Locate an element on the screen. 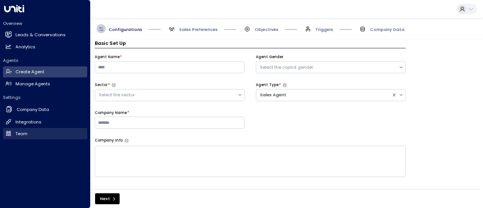  div: Select the sector is located at coordinates (166, 95).